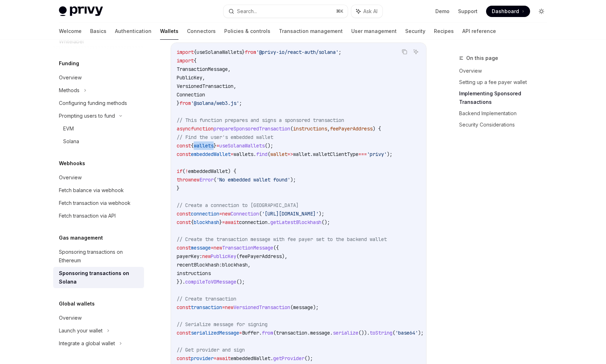 This screenshot has height=364, width=606. Describe the element at coordinates (70, 31) in the screenshot. I see `a: Welcome` at that location.